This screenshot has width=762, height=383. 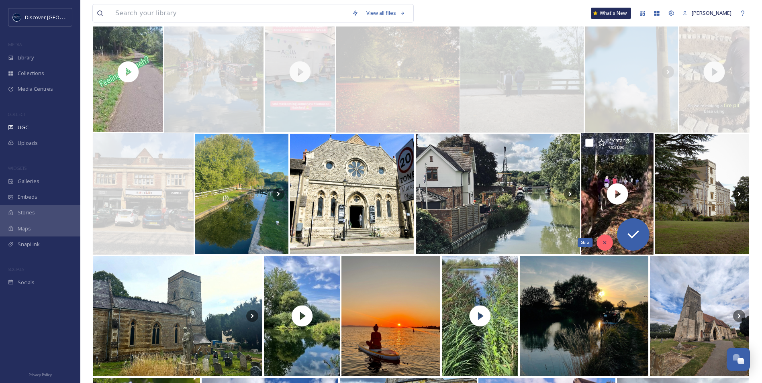 What do you see at coordinates (398, 72) in the screenshot?
I see `img: One of the avenues at Boughton House, Northamptonshire #photography #landscapes #autumn #fall #tr...` at bounding box center [398, 72].